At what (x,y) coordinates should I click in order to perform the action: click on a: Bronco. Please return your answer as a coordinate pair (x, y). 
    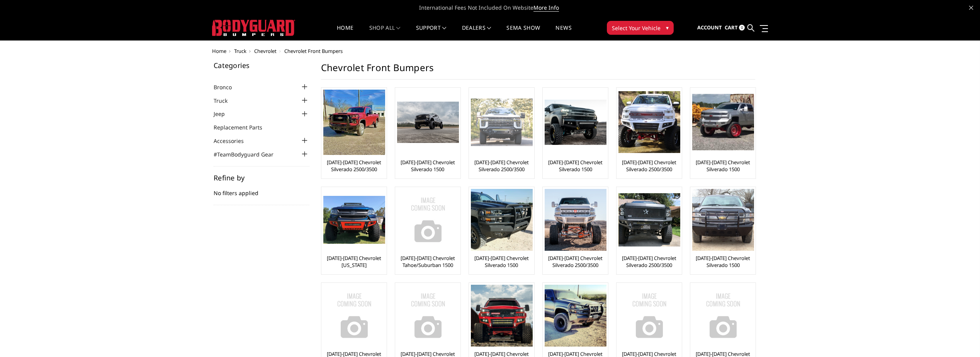
    Looking at the image, I should click on (228, 87).